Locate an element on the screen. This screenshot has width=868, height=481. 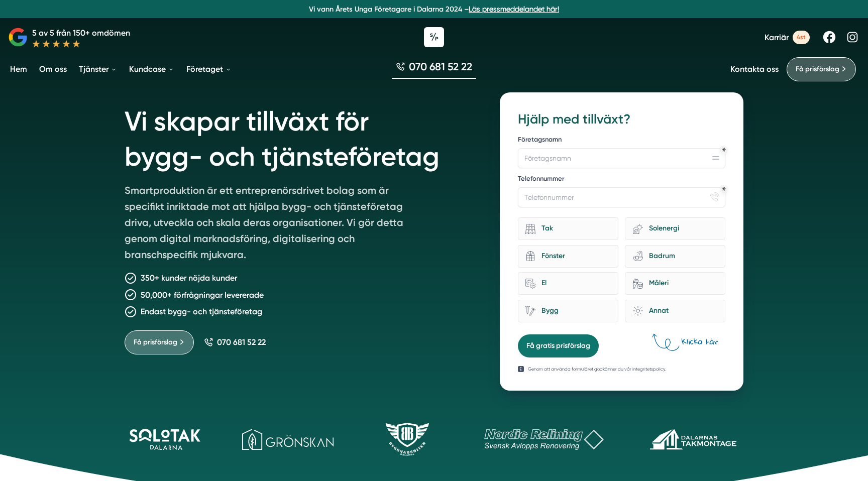
p: 350+ kunder nöjda kunder is located at coordinates (189, 277).